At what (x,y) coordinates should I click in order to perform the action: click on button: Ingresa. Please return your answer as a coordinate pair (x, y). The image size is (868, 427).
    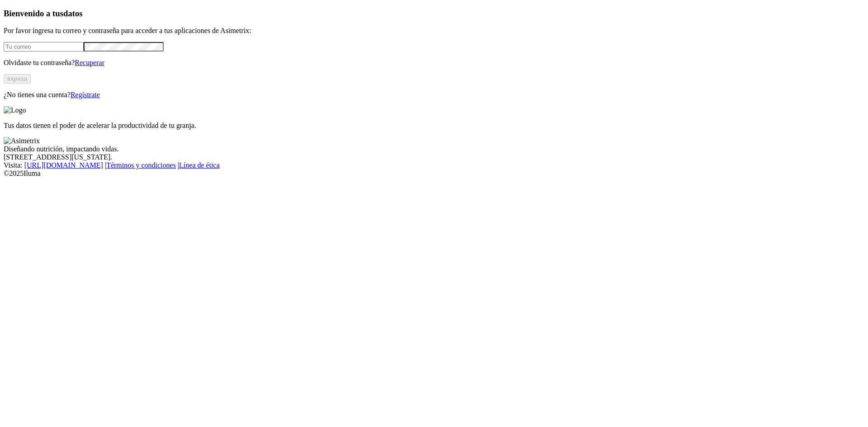
    Looking at the image, I should click on (17, 79).